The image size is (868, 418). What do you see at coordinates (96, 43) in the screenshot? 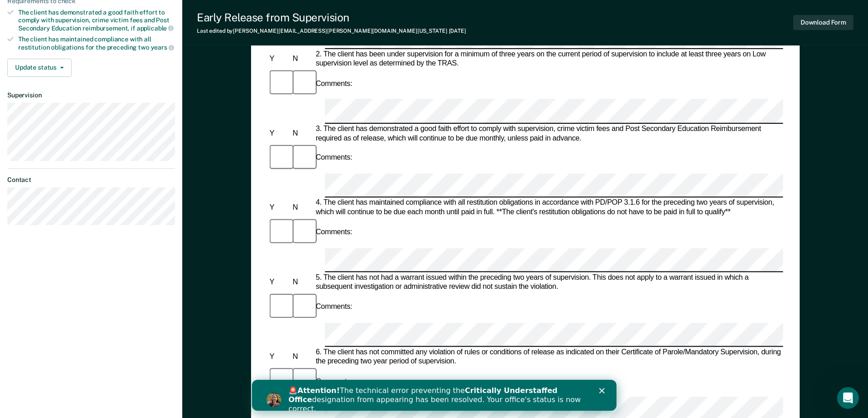
I see `div: The client has maintained compliance with all restitution obligations for the preceding two` at bounding box center [96, 43].